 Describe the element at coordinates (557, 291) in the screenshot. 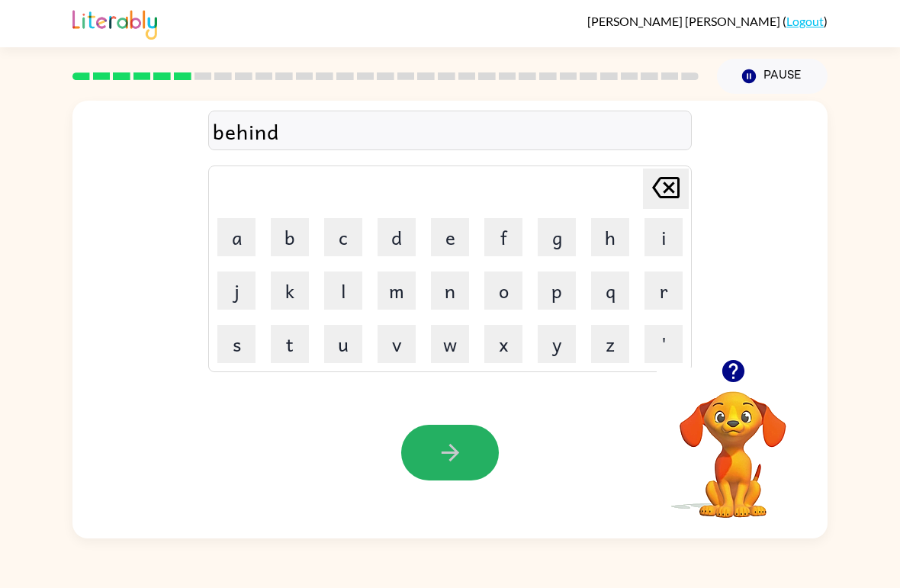

I see `button: p` at that location.